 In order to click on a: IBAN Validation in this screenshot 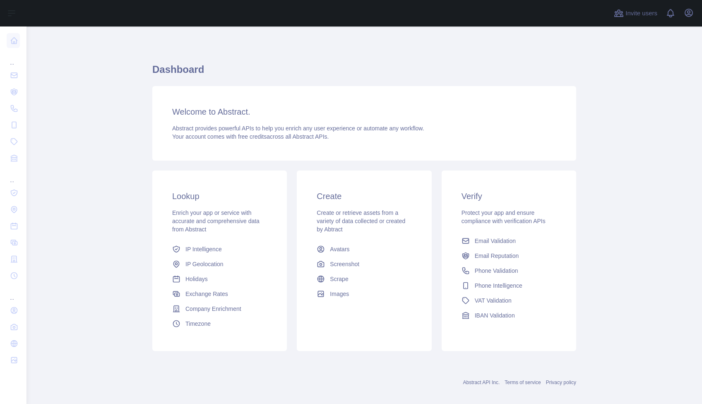, I will do `click(509, 315)`.